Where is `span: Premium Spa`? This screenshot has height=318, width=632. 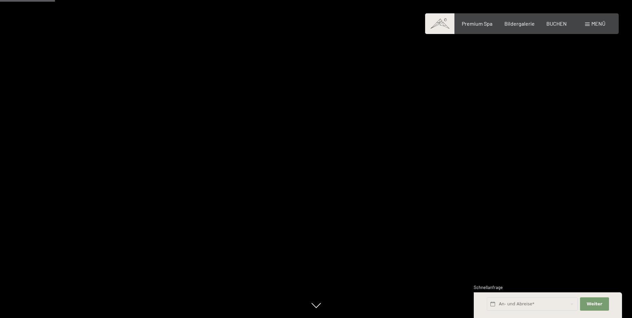 span: Premium Spa is located at coordinates (477, 23).